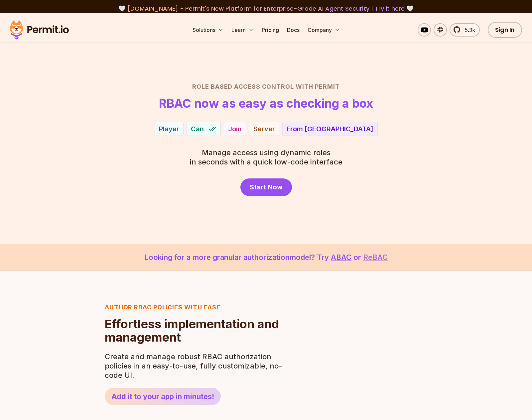 The height and width of the screenshot is (420, 532). I want to click on span: Can, so click(197, 129).